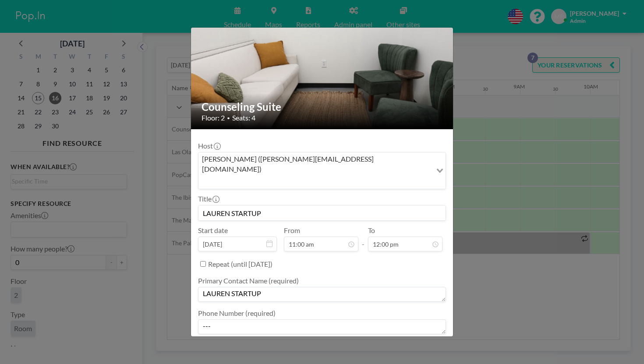 The image size is (644, 364). I want to click on span: Floor: 2, so click(213, 118).